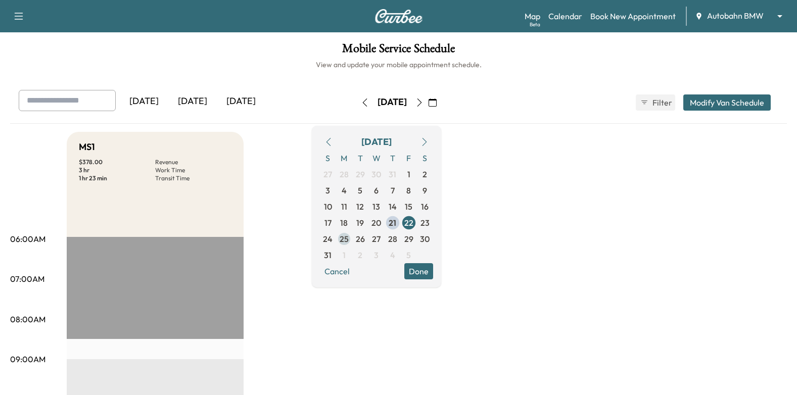 This screenshot has width=797, height=395. What do you see at coordinates (655, 103) in the screenshot?
I see `button: Filter` at bounding box center [655, 103].